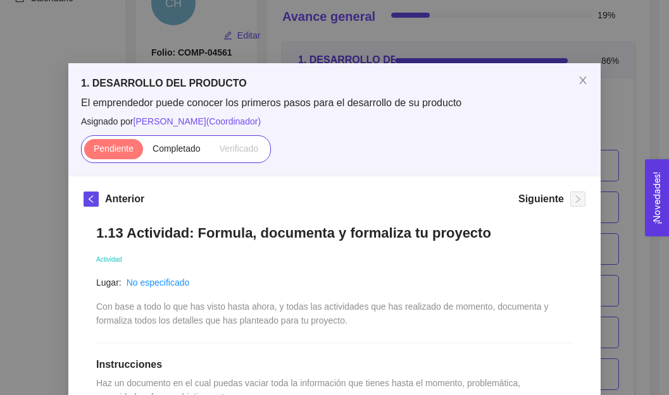 The height and width of the screenshot is (395, 669). What do you see at coordinates (158, 283) in the screenshot?
I see `a: No especificado` at bounding box center [158, 283].